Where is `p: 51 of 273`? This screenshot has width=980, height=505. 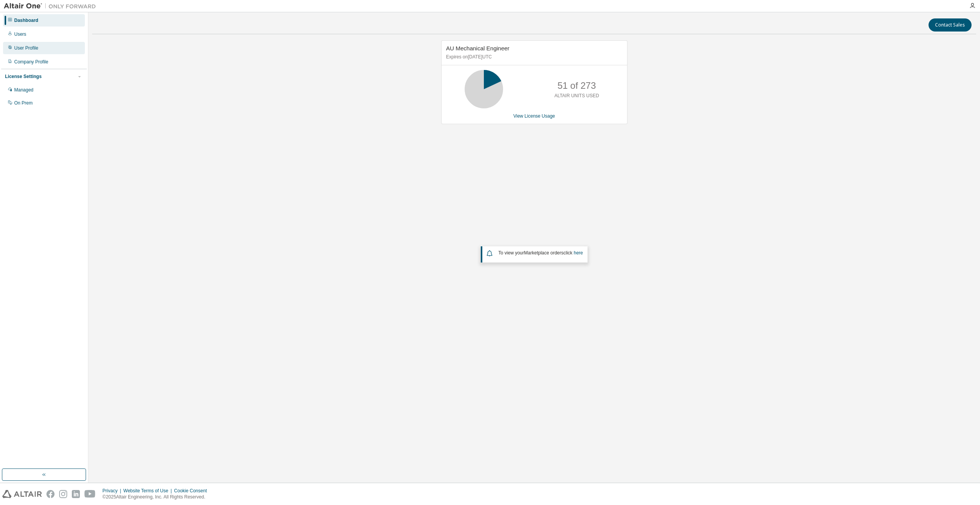 p: 51 of 273 is located at coordinates (577, 86).